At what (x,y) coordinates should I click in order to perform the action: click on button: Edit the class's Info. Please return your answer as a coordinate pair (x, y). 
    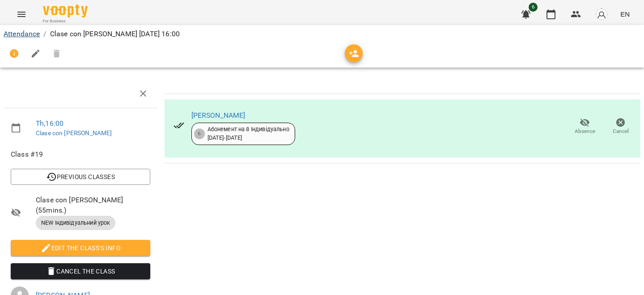
    Looking at the image, I should click on (81, 248).